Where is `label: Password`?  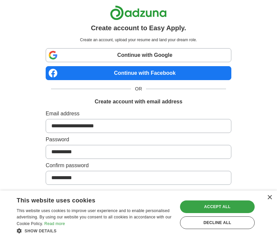
label: Password is located at coordinates (138, 140).